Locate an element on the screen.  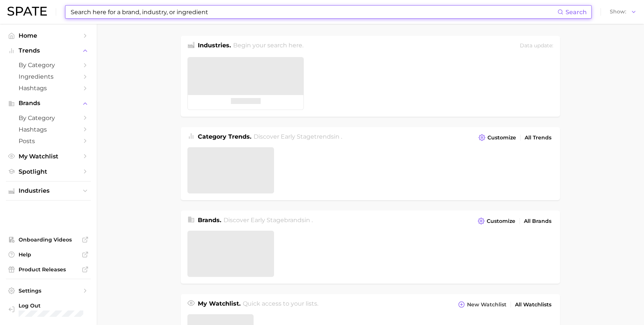
button: New Watchlist is located at coordinates (483, 304).